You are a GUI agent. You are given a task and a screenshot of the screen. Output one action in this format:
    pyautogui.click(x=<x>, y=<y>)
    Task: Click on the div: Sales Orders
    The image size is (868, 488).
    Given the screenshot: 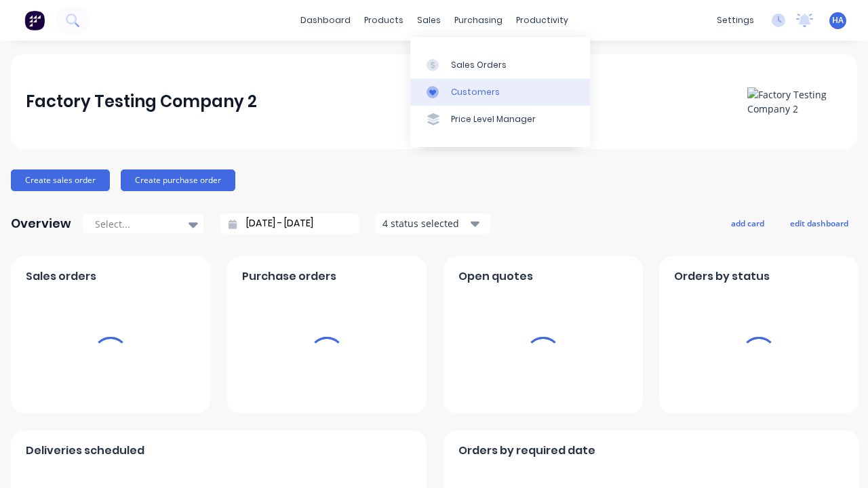 What is the action you would take?
    pyautogui.click(x=479, y=65)
    